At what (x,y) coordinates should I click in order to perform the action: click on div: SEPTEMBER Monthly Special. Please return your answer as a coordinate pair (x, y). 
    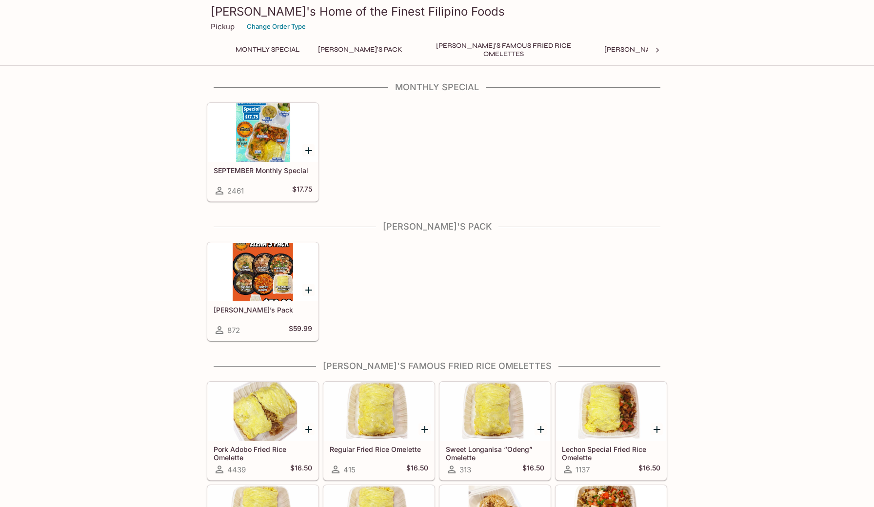
    Looking at the image, I should click on (263, 133).